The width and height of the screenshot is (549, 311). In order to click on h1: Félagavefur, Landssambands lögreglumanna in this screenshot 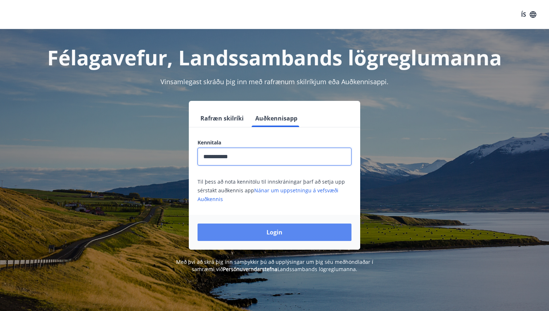, I will do `click(274, 57)`.